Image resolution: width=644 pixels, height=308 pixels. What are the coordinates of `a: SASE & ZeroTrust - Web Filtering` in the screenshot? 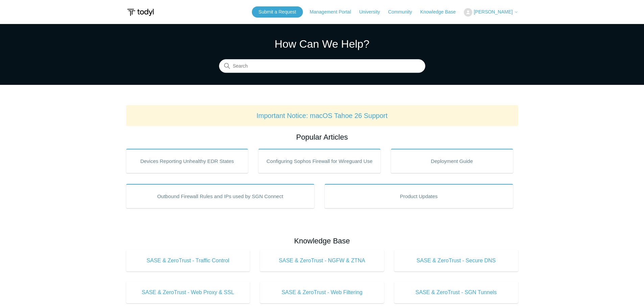 It's located at (322, 293).